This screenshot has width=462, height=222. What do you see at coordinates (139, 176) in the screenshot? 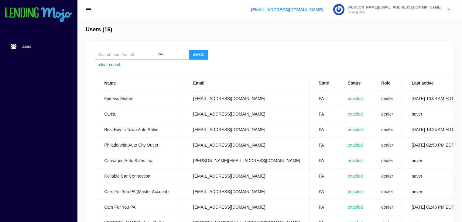
I see `td: Reliable Car Connection` at bounding box center [139, 176].